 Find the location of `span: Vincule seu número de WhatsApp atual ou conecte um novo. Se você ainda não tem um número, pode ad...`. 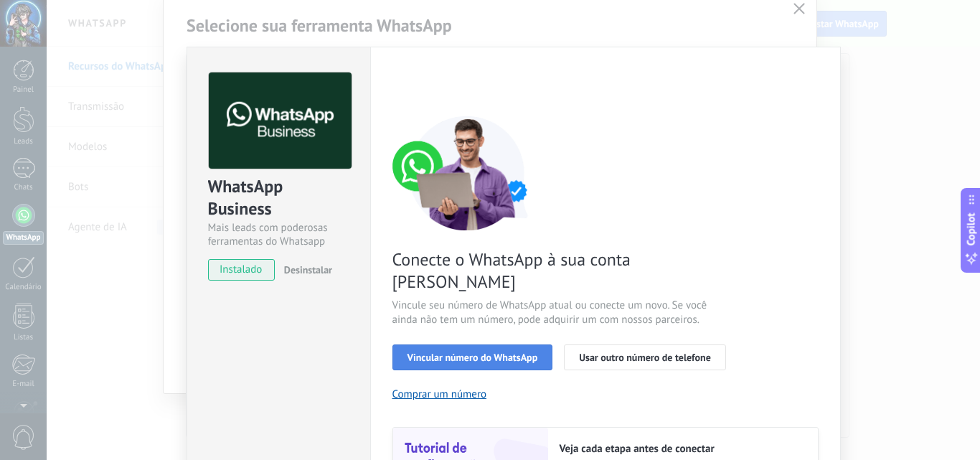

span: Vincule seu número de WhatsApp atual ou conecte um novo. Se você ainda não tem um número, pode ad... is located at coordinates (563, 313).